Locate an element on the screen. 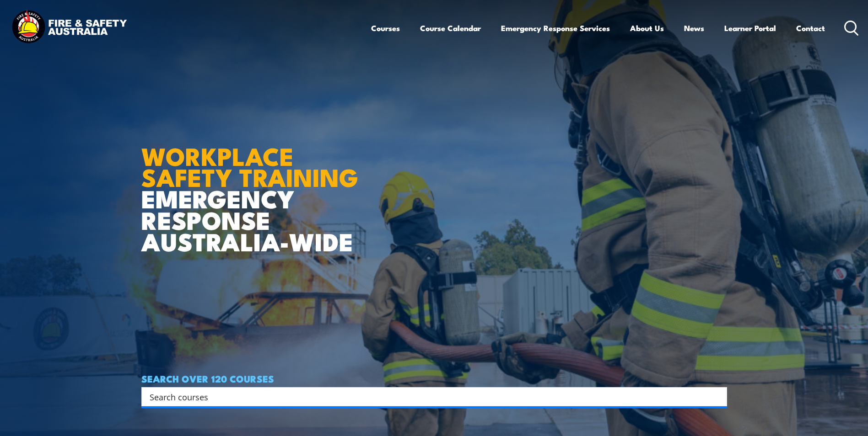  a: Courses is located at coordinates (385, 28).